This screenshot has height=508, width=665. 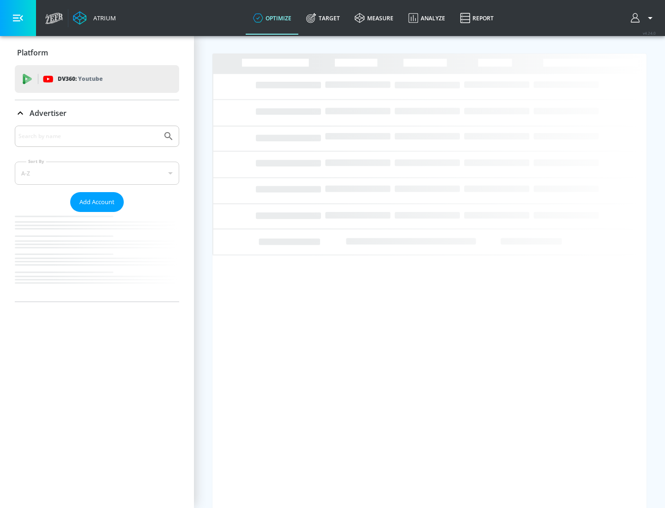 I want to click on p: Youtube, so click(x=90, y=78).